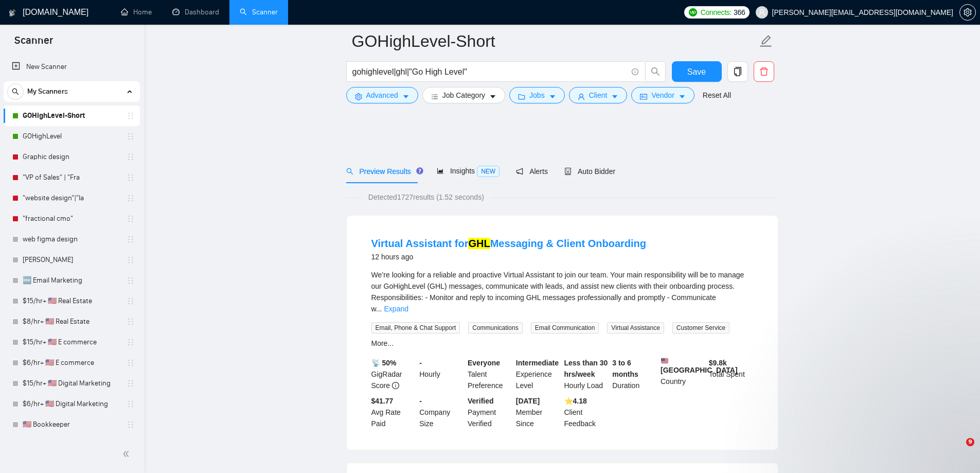  Describe the element at coordinates (763, 71) in the screenshot. I see `span: delete` at that location.